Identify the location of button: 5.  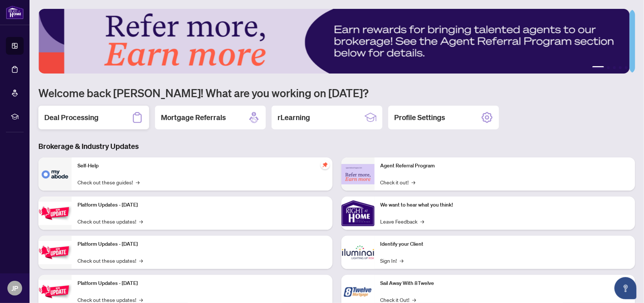
(626, 68).